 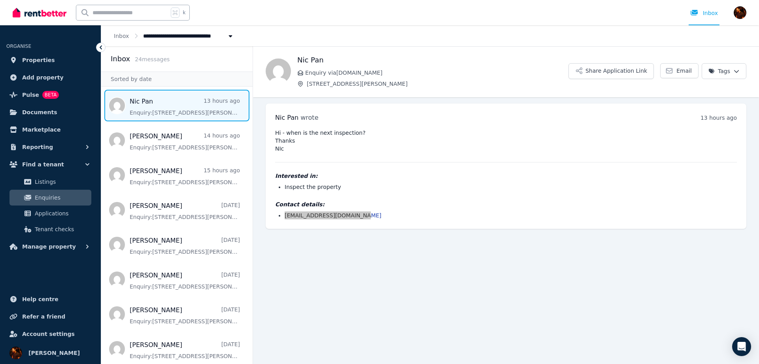 What do you see at coordinates (679, 71) in the screenshot?
I see `a: Email` at bounding box center [679, 71].